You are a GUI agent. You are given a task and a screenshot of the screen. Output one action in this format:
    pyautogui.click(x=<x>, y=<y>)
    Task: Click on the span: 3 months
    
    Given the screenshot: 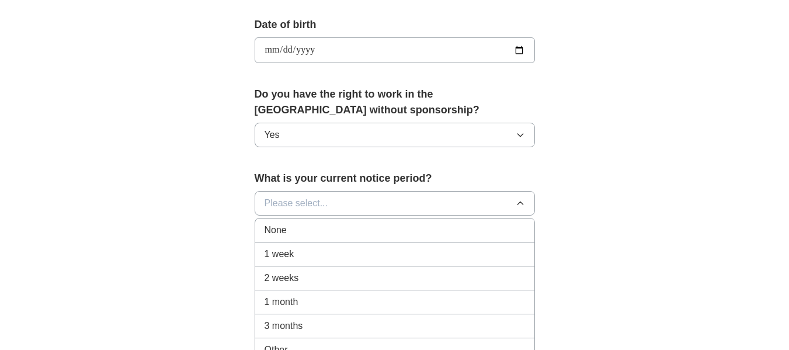 What is the action you would take?
    pyautogui.click(x=284, y=326)
    